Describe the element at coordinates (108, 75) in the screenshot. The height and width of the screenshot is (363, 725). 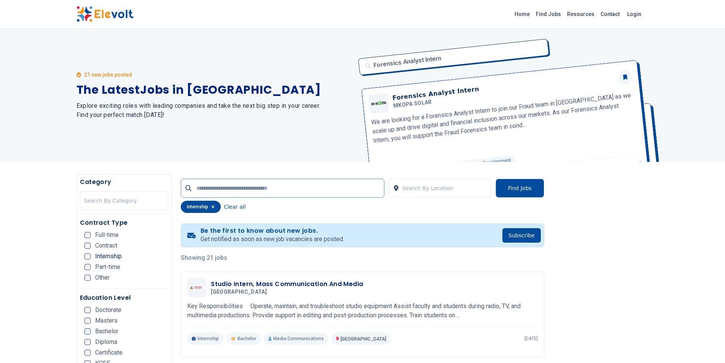
I see `p: 21 new jobs posted` at that location.